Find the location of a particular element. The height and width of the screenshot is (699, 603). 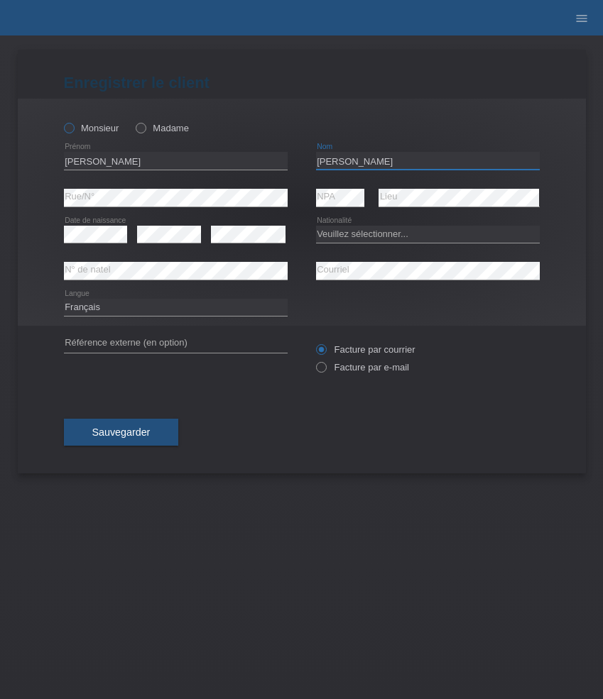

a: menu is located at coordinates (582, 18).